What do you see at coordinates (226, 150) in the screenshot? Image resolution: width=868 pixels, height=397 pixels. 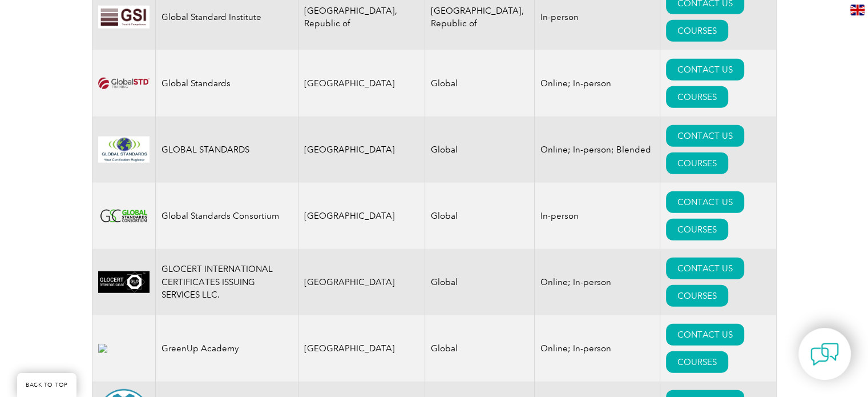 I see `td: GLOBAL STANDARDS` at bounding box center [226, 150].